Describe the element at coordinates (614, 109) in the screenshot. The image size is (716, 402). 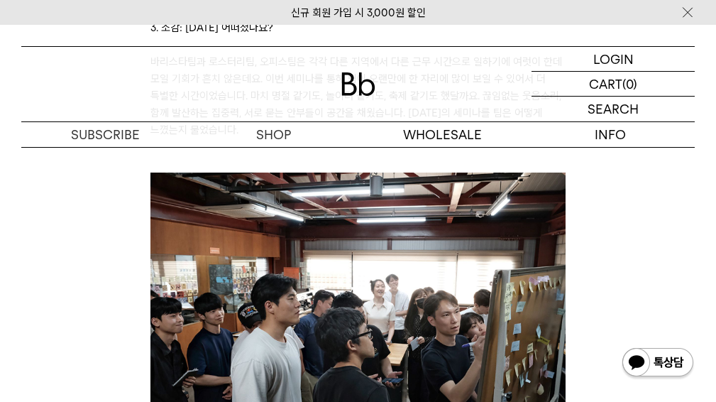
I see `p: SEARCH` at that location.